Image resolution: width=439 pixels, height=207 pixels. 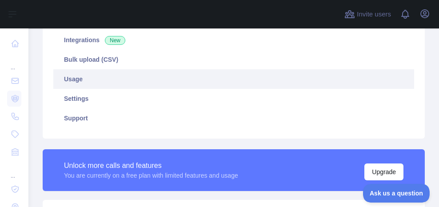 What do you see at coordinates (234, 79) in the screenshot?
I see `a: Usage` at bounding box center [234, 79].